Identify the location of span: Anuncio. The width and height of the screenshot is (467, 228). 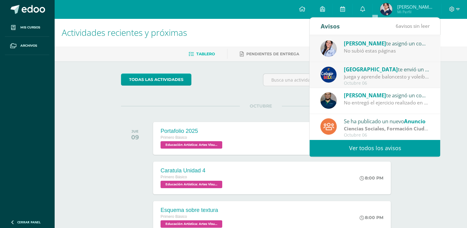
(415, 121).